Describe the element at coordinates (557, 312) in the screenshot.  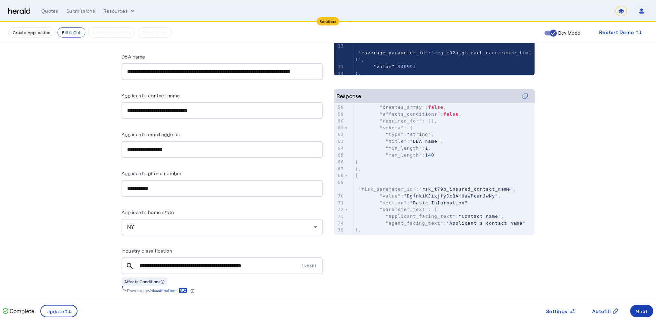
I see `span: Settings` at that location.